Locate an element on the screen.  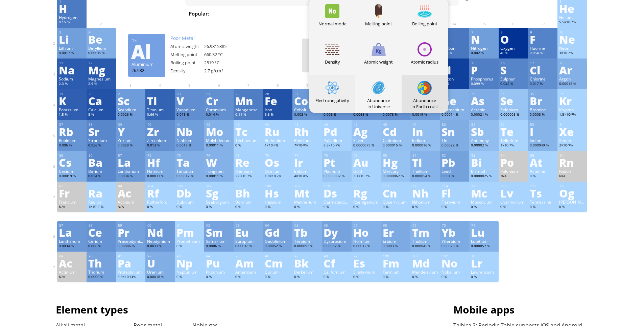
ya-tr-span: In is located at coordinates (417, 132).